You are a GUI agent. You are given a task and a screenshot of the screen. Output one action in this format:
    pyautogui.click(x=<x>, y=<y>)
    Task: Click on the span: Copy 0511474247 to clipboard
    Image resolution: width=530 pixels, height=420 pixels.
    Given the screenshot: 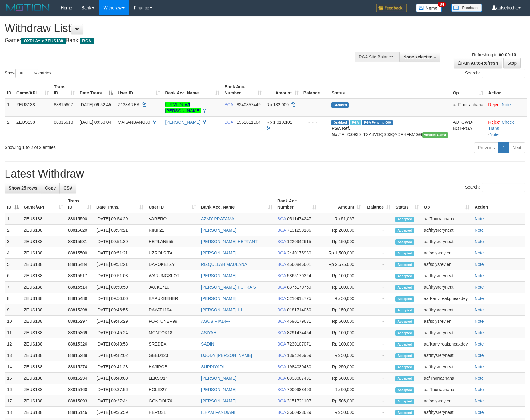 What is the action you would take?
    pyautogui.click(x=299, y=219)
    